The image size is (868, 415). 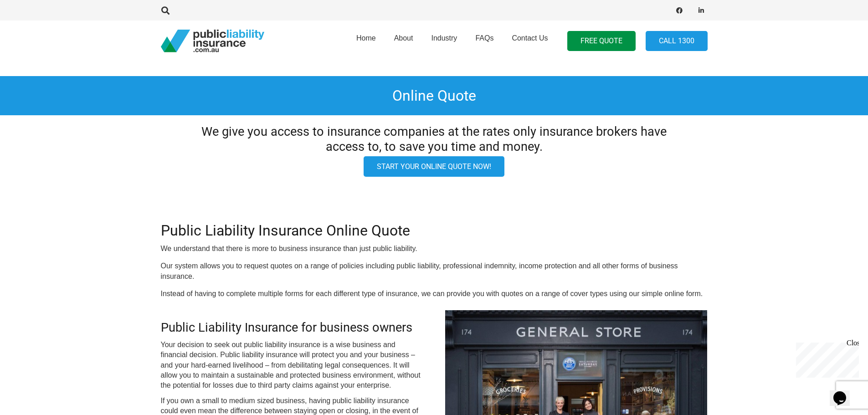 I want to click on p: We understand that there is more to business insurance than just public liability., so click(x=434, y=248).